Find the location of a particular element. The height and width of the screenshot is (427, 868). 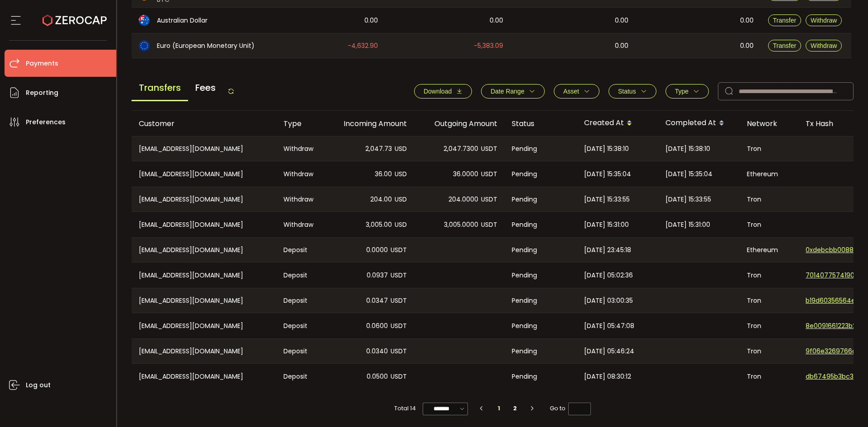

div: Created At is located at coordinates (618, 123).